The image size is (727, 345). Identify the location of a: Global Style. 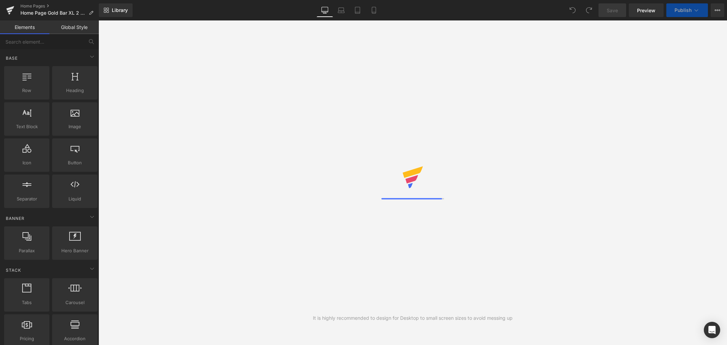
(74, 27).